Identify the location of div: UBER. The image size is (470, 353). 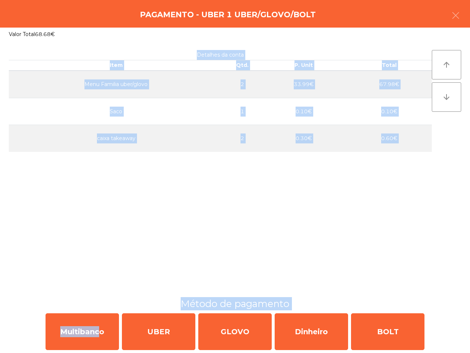
(159, 331).